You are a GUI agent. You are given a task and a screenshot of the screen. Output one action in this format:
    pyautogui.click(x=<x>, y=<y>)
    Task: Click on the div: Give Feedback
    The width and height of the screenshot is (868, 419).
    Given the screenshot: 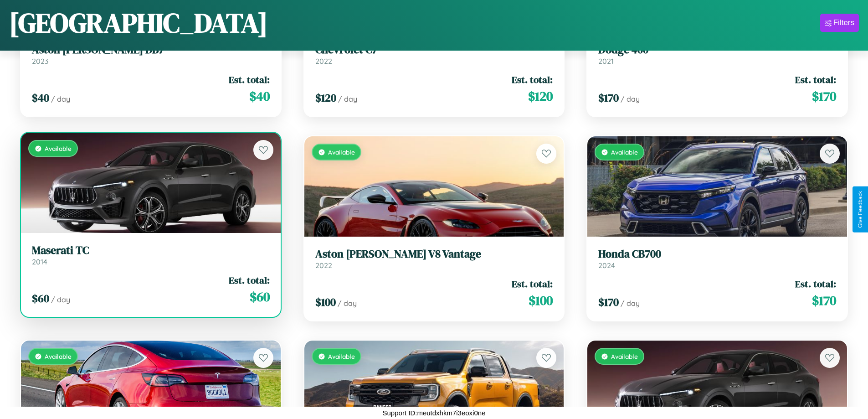 What is the action you would take?
    pyautogui.click(x=861, y=209)
    